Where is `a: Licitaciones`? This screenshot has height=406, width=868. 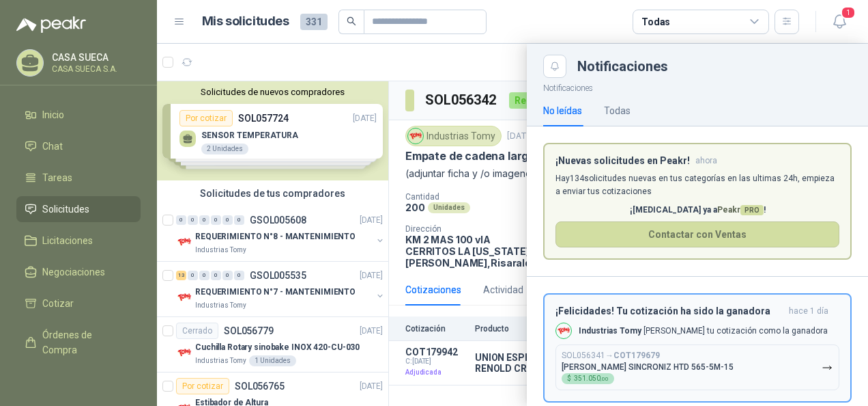 a: Licitaciones is located at coordinates (79, 241).